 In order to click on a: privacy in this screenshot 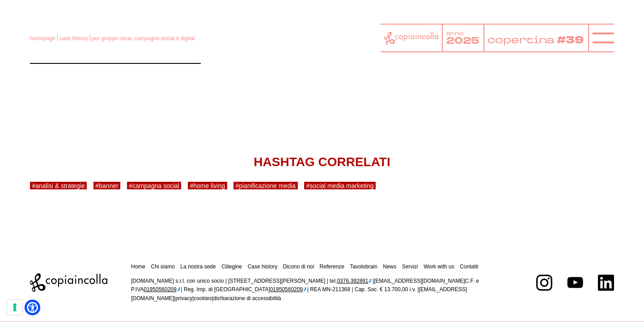, I will do `click(184, 298)`.